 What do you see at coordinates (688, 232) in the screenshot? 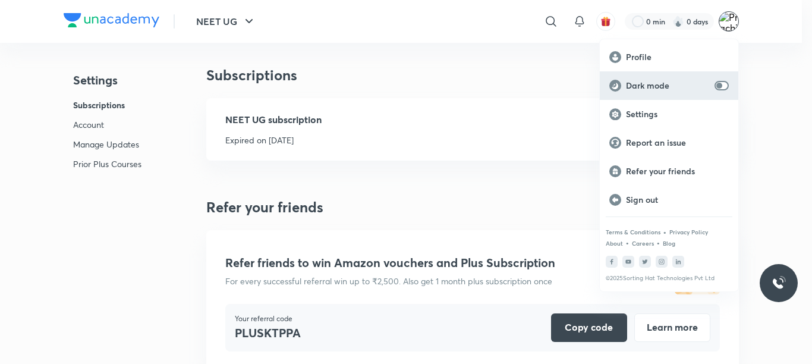
I see `a: Privacy Policy` at bounding box center [688, 232].